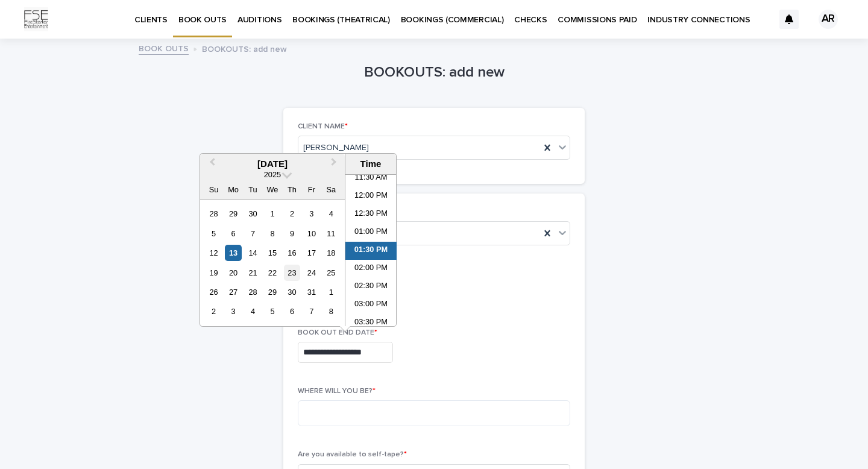 The width and height of the screenshot is (868, 469). What do you see at coordinates (371, 179) in the screenshot?
I see `li: 11:30 AM` at bounding box center [371, 179].